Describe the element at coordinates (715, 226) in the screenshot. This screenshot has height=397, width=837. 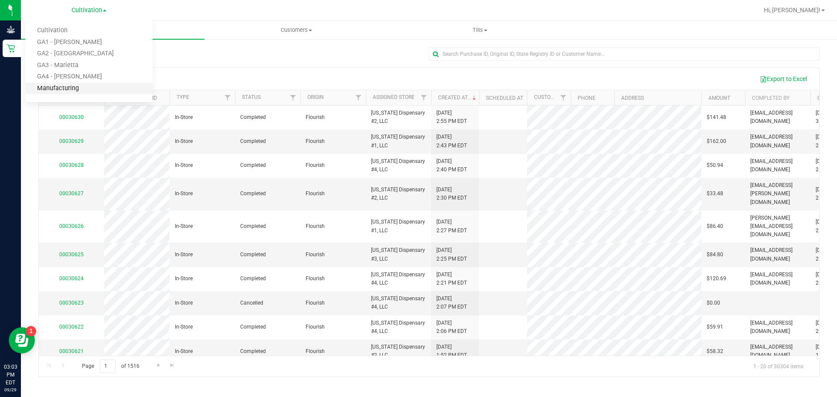
I see `span: $86.40` at that location.